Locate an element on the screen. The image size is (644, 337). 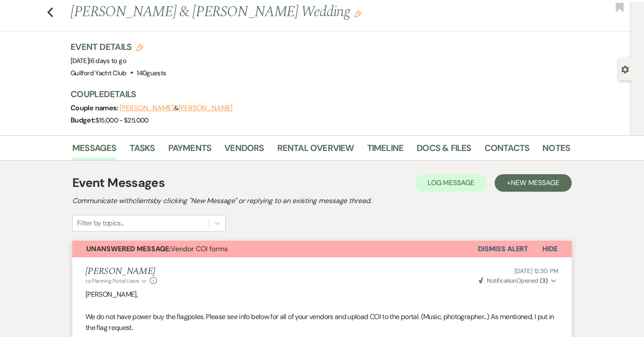
span: Guilford Yacht Club is located at coordinates (99, 73).